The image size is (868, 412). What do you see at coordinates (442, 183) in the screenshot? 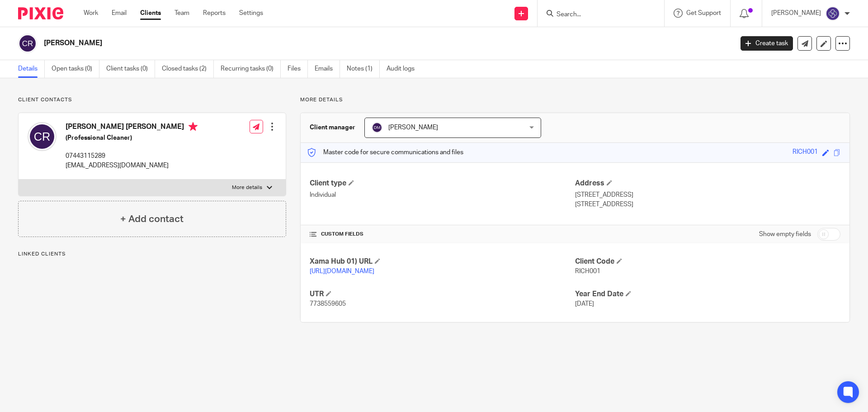
I see `h4: Client type` at bounding box center [442, 183].